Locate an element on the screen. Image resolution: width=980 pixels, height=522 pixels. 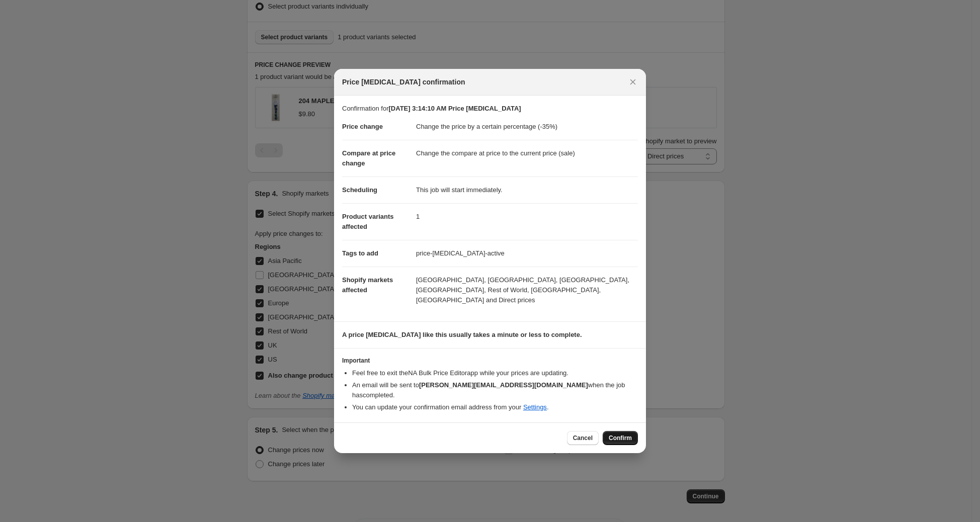
h3: Important is located at coordinates (490, 361).